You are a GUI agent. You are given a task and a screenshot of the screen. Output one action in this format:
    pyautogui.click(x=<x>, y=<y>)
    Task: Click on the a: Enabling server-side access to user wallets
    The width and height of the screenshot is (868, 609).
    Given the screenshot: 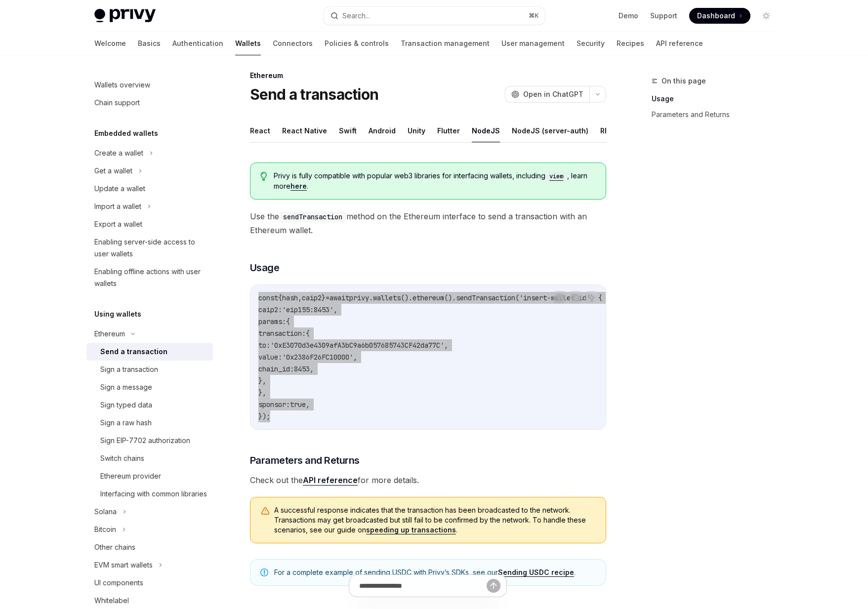 What is the action you would take?
    pyautogui.click(x=149, y=248)
    